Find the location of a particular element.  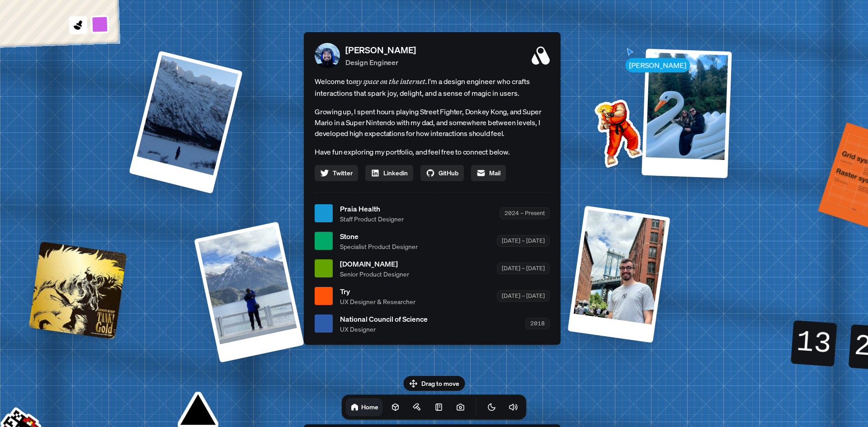

button: Toggle Audio is located at coordinates (513, 407).